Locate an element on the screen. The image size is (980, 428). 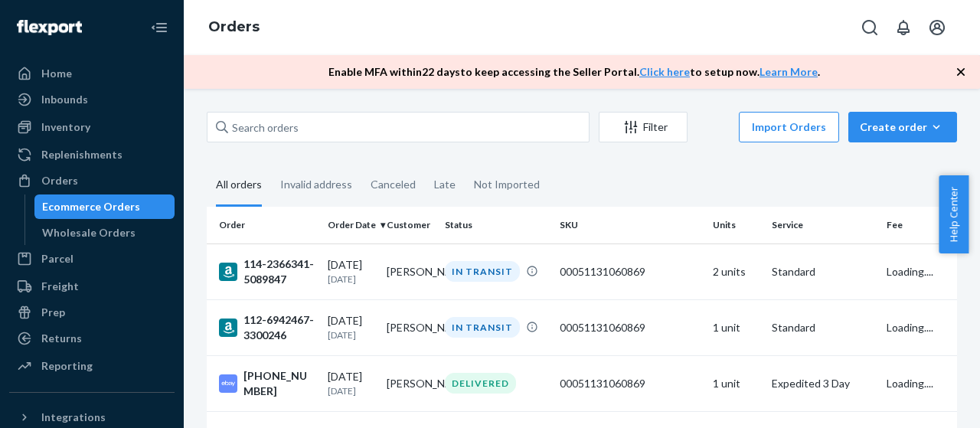
a: Returns is located at coordinates (92, 339).